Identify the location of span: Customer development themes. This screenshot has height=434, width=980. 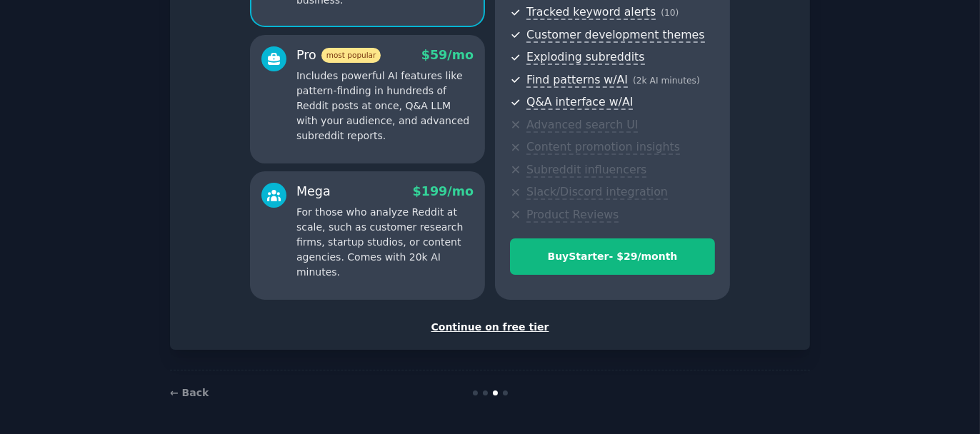
(616, 35).